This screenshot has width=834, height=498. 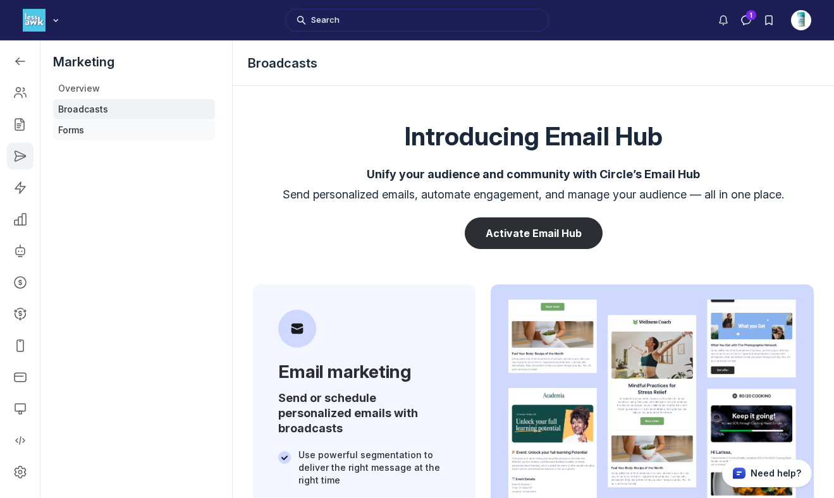 What do you see at coordinates (134, 62) in the screenshot?
I see `h5: Marketing` at bounding box center [134, 62].